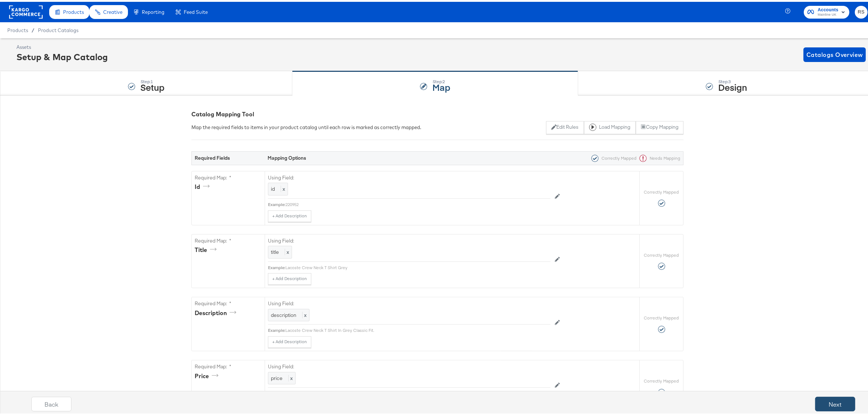  What do you see at coordinates (861, 10) in the screenshot?
I see `button: RS` at bounding box center [861, 10].